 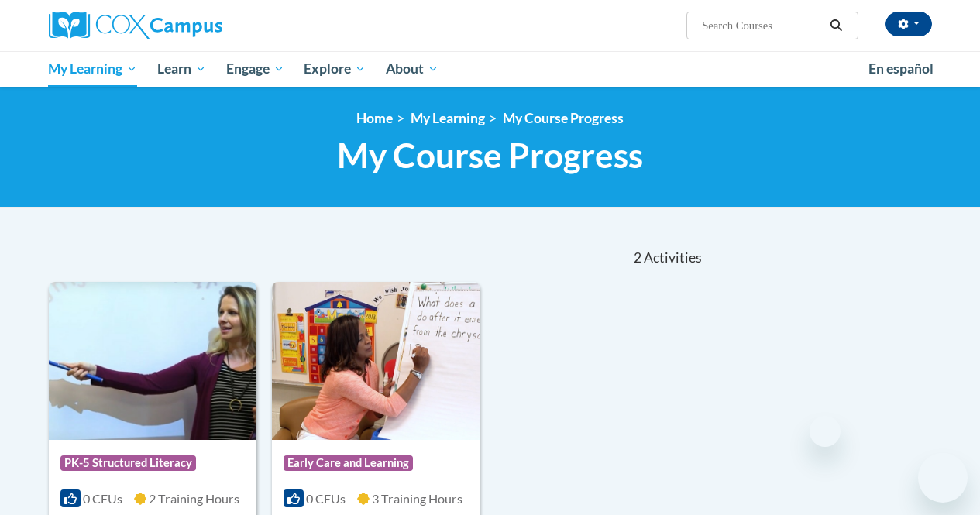 I want to click on span: My Course Progress, so click(x=489, y=155).